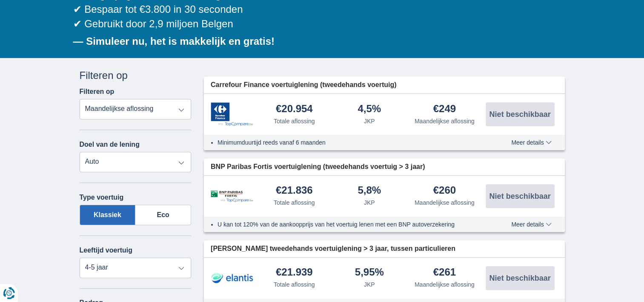 This screenshot has height=302, width=644. What do you see at coordinates (318, 167) in the screenshot?
I see `span: BNP Paribas Fortis voertuiglening (tweedehands voertuig > 3 jaar)` at bounding box center [318, 167].